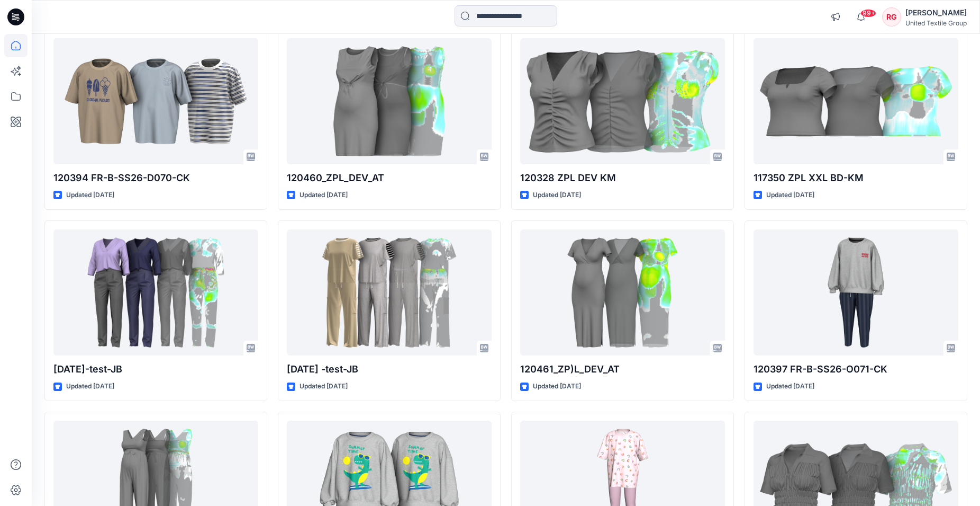 The image size is (980, 506). Describe the element at coordinates (389, 293) in the screenshot. I see `a: 2025.09.19 -test-JB` at that location.